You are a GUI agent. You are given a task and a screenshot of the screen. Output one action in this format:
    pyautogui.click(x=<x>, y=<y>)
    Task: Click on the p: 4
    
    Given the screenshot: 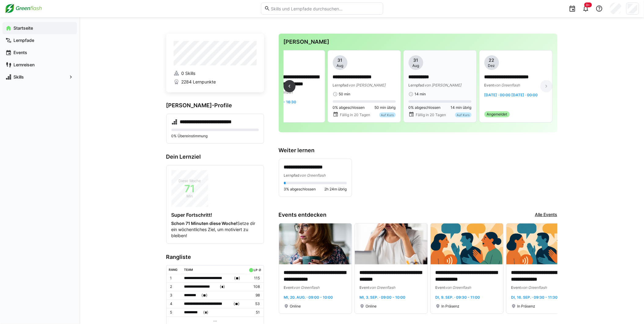 What is the action you would take?
    pyautogui.click(x=175, y=303)
    